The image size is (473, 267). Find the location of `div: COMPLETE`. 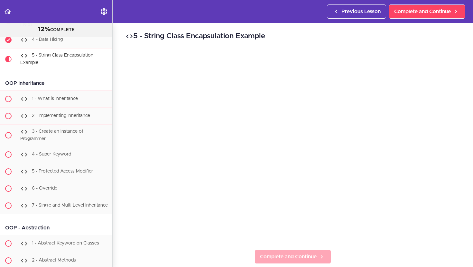

div: COMPLETE is located at coordinates (56, 30).